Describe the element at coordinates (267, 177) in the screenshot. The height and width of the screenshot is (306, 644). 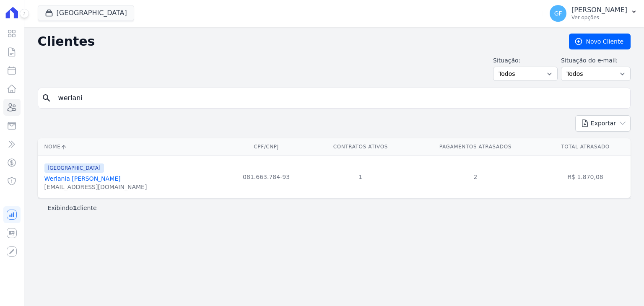
I see `td: 081.663.784-93` at that location.